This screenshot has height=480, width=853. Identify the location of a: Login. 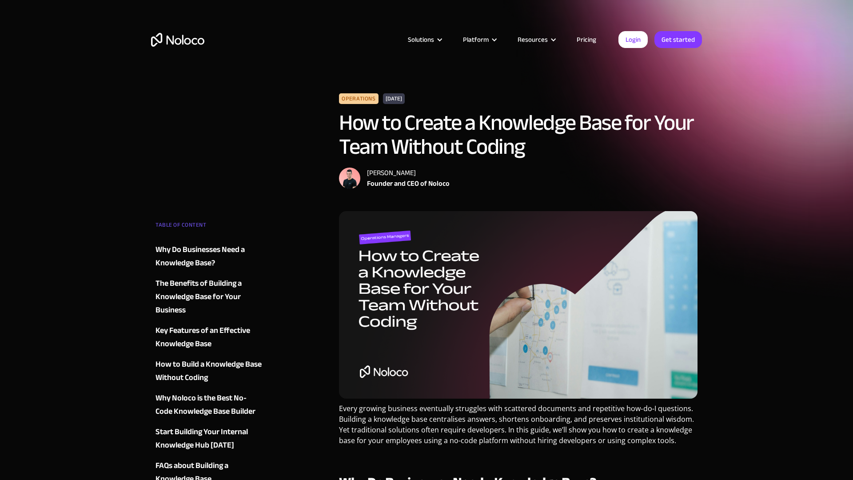
(633, 40).